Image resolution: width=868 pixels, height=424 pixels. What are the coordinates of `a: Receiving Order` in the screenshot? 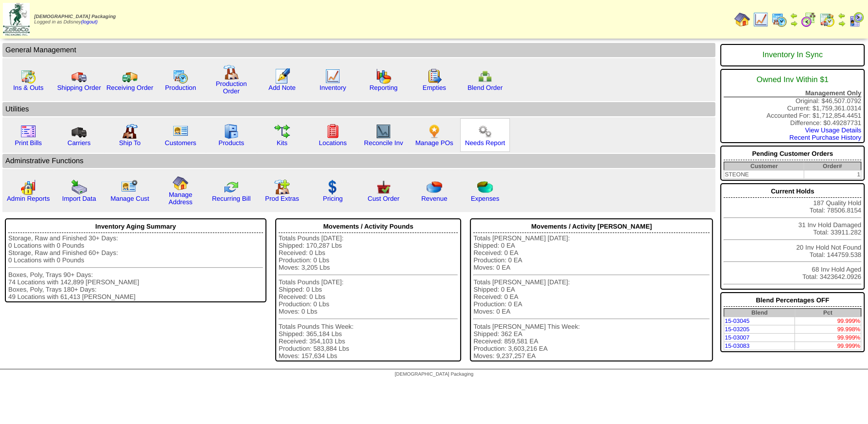 It's located at (129, 88).